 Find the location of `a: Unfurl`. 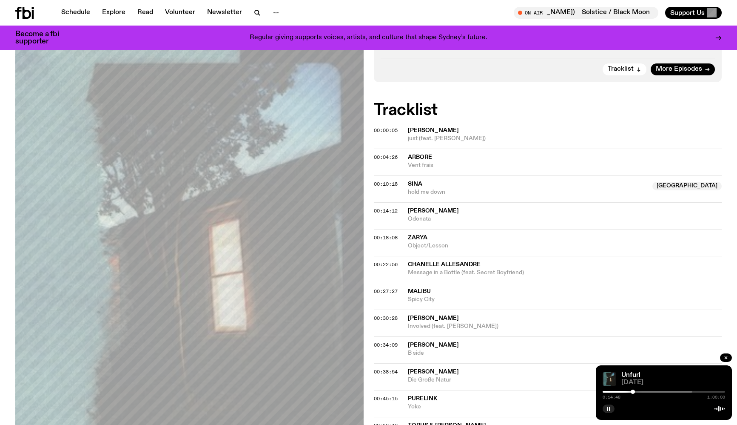

a: Unfurl is located at coordinates (631, 375).